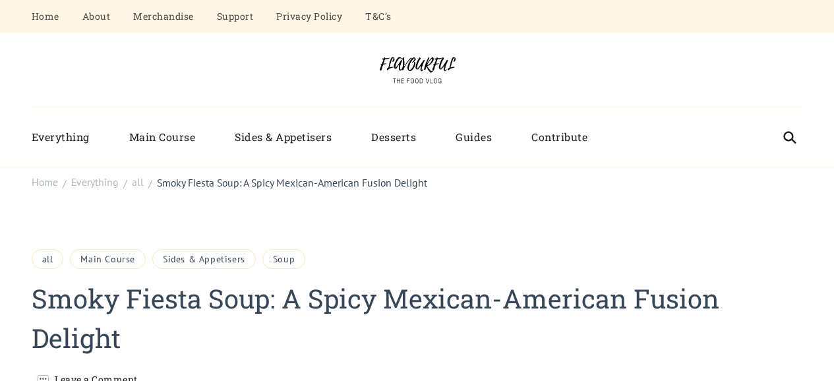 The width and height of the screenshot is (834, 381). Describe the element at coordinates (417, 318) in the screenshot. I see `h1: Smoky Fiesta Soup: A Spicy Mexican-American Fusion Delight` at that location.